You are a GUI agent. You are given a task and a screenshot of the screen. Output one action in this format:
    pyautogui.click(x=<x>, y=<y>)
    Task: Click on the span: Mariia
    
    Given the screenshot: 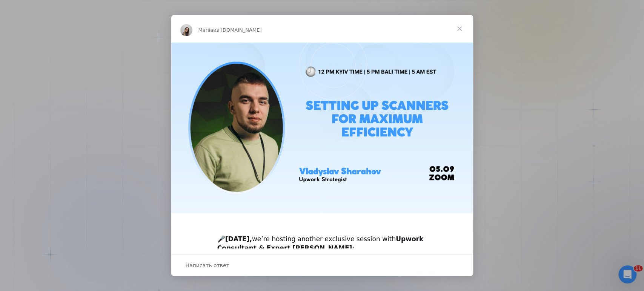 What is the action you would take?
    pyautogui.click(x=206, y=30)
    